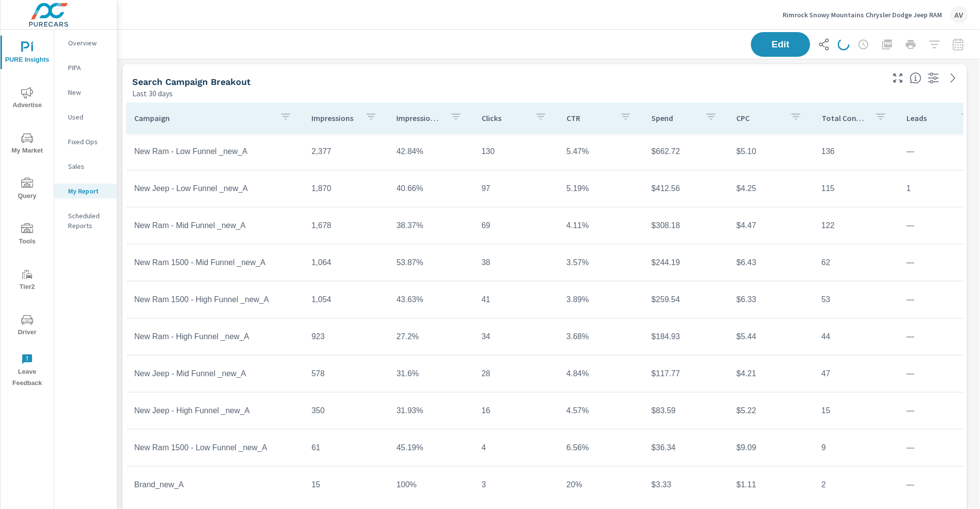 The image size is (980, 509). I want to click on div: Used, so click(85, 117).